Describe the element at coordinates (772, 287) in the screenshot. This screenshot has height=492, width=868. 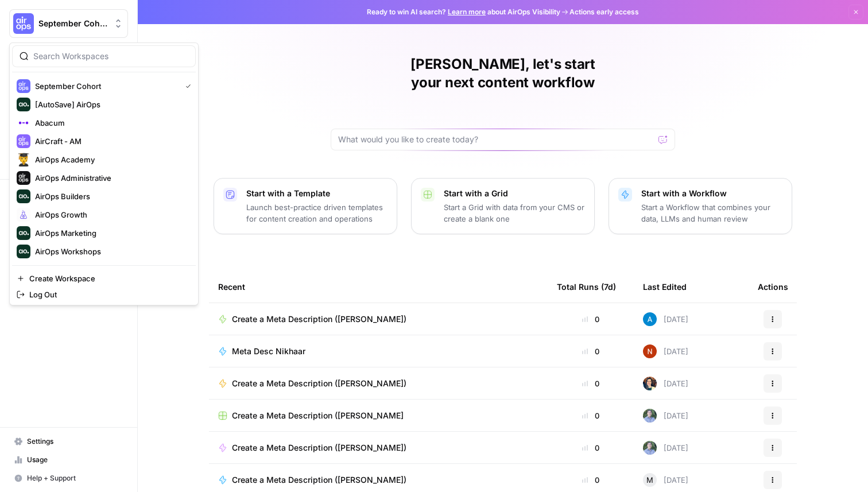
I see `div: Actions` at that location.